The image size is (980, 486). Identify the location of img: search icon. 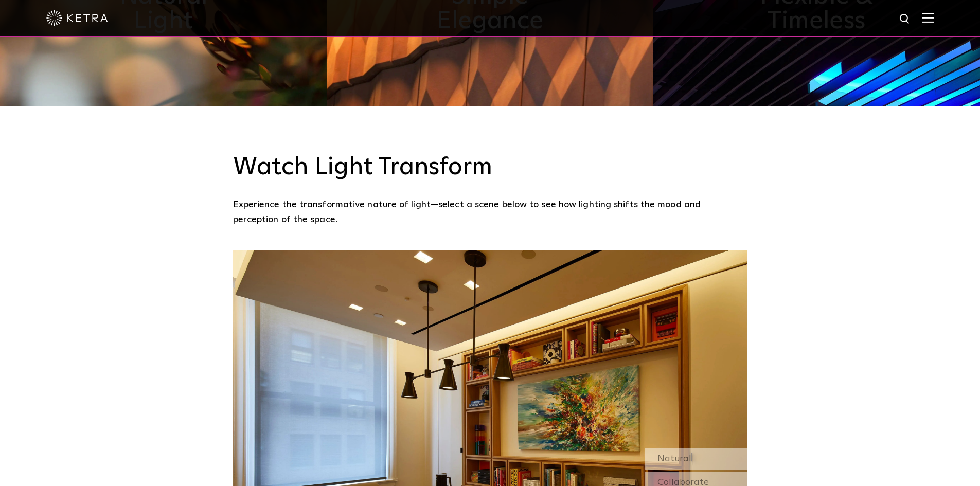
(905, 19).